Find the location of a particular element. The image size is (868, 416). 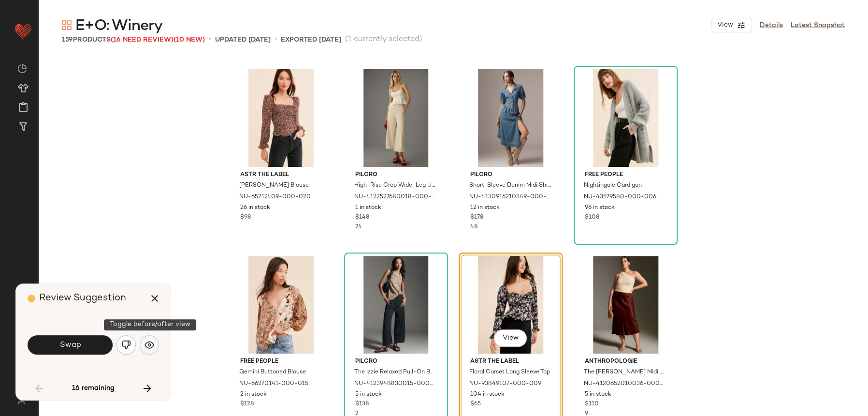

img: 43579580_006_b is located at coordinates (625, 118).